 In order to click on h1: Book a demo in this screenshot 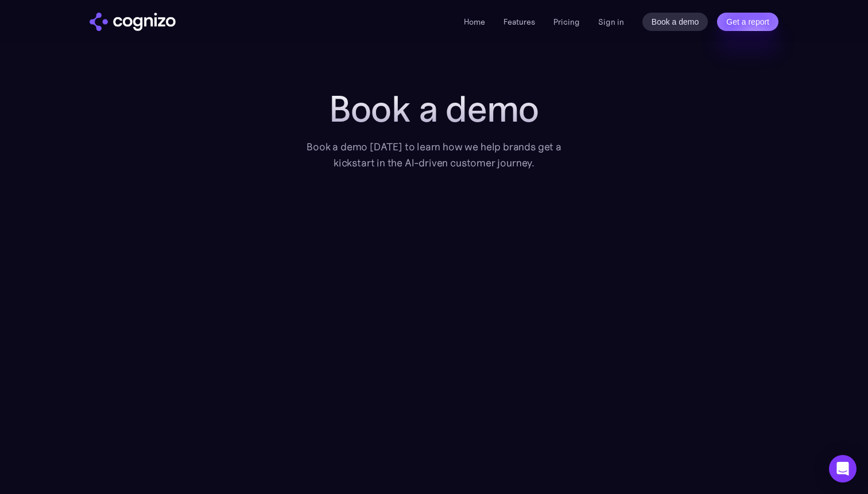, I will do `click(434, 109)`.